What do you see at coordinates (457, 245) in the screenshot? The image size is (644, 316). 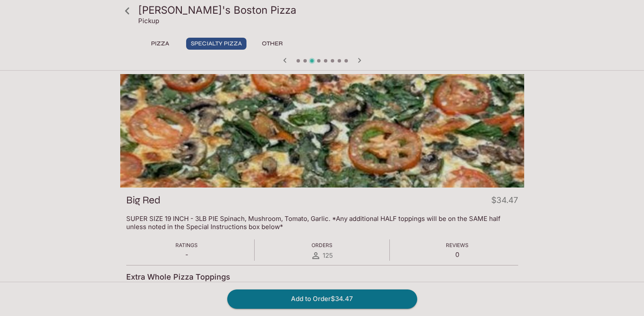 I see `span: Reviews` at bounding box center [457, 245].